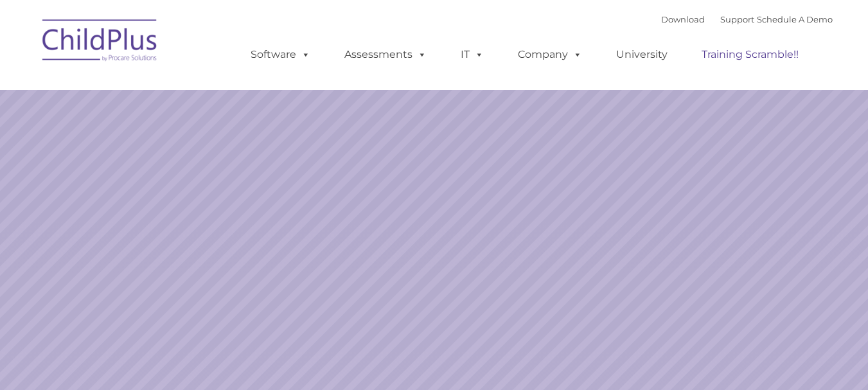 The image size is (868, 390). Describe the element at coordinates (642, 54) in the screenshot. I see `a: University` at that location.